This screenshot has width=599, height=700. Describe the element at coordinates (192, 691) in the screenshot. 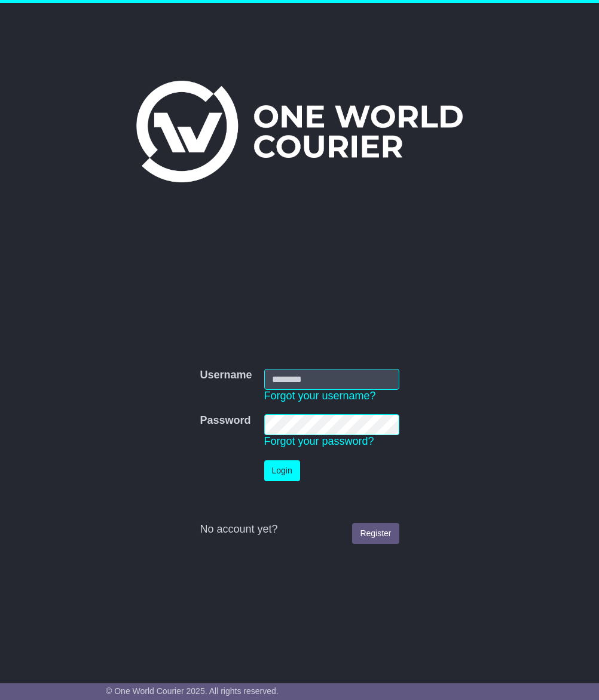

I see `span: © One World Courier 2025. All rights reserved.` at that location.